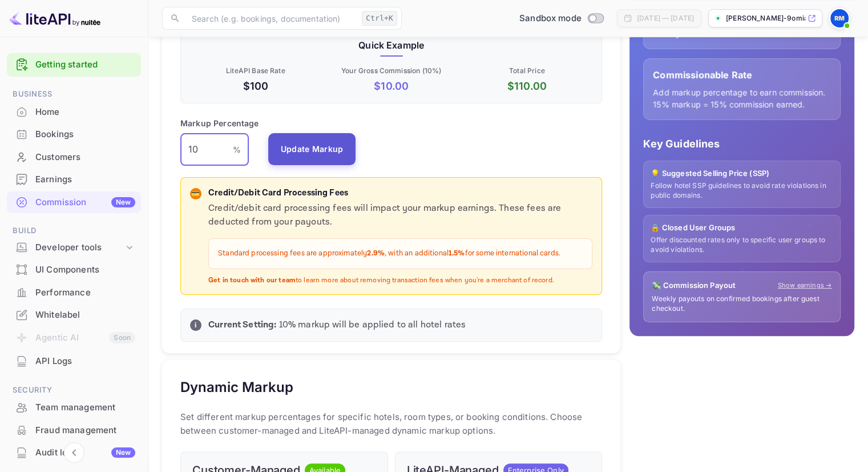  I want to click on strong: Current Setting:, so click(242, 324).